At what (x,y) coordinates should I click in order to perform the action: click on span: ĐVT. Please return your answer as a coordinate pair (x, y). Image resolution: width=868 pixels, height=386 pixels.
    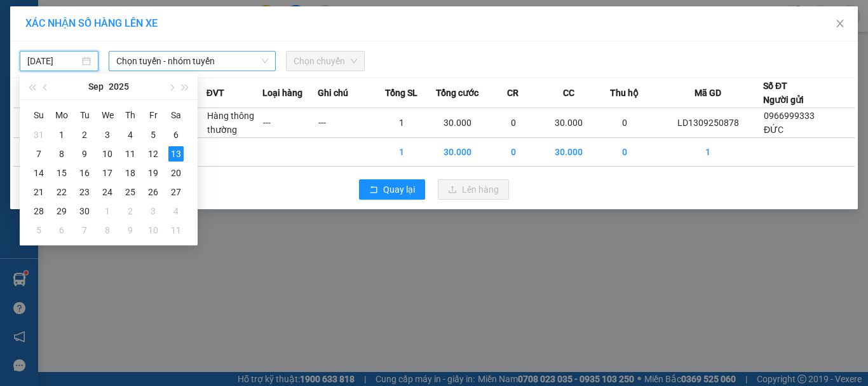
    Looking at the image, I should click on (216, 93).